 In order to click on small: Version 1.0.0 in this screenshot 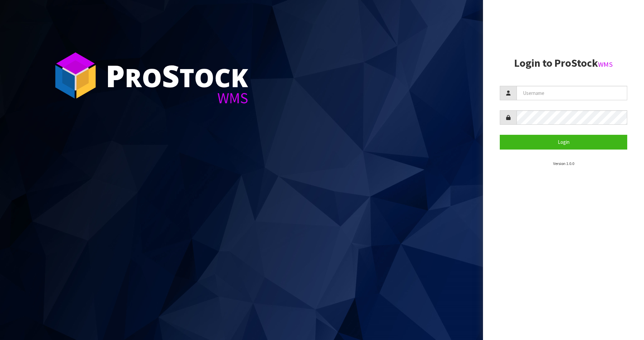, I will do `click(564, 163)`.